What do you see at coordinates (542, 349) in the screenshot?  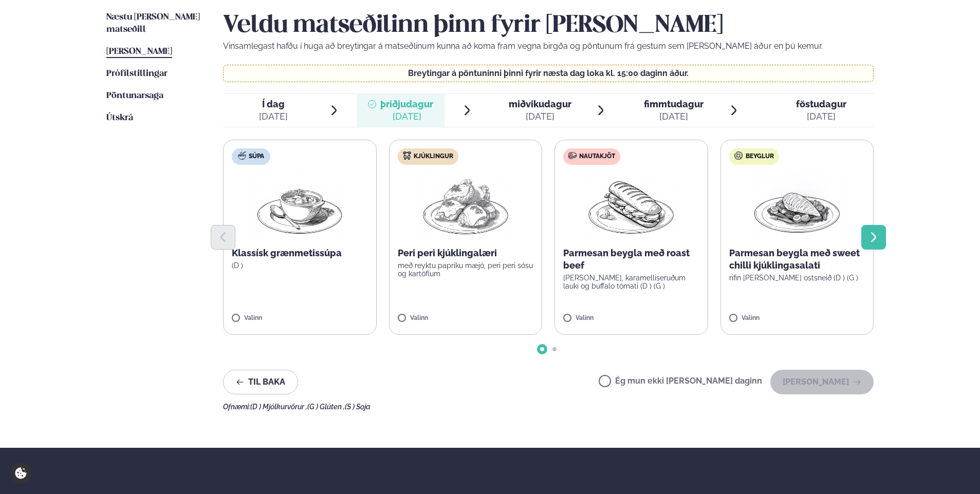 I see `span: Go to slide 1` at bounding box center [542, 349].